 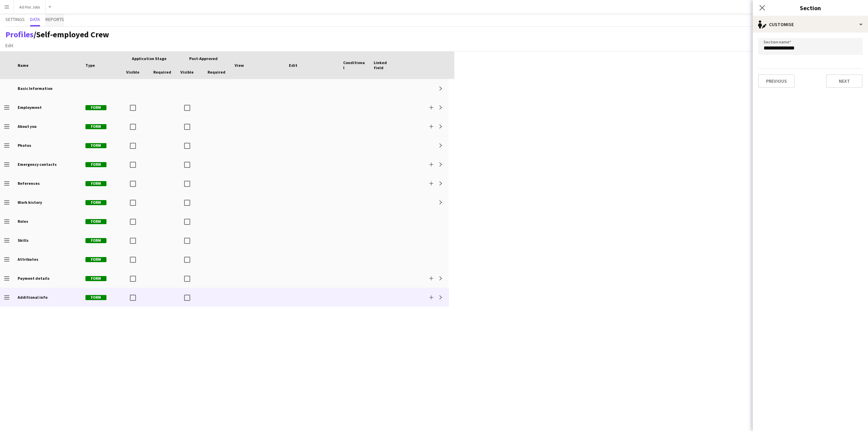 What do you see at coordinates (28, 259) in the screenshot?
I see `b: Attributes` at bounding box center [28, 259].